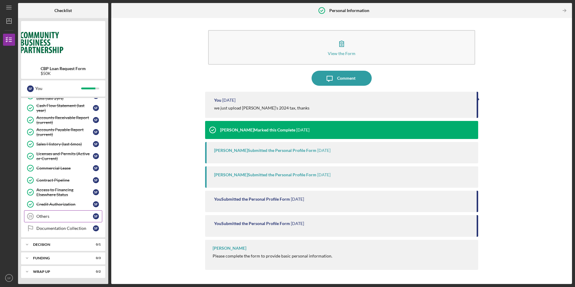  Describe the element at coordinates (65, 132) in the screenshot. I see `div: Accounts Payable Report (current)` at that location.